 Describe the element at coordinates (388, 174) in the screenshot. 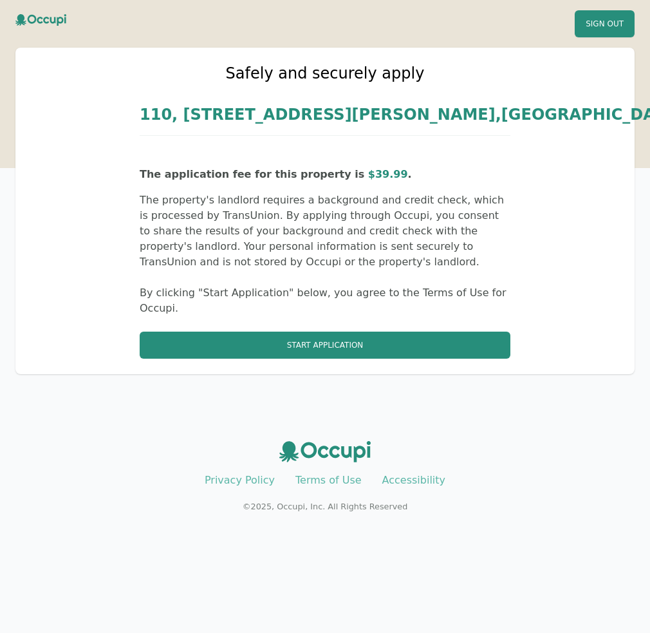

I see `span: $ 39.99` at that location.